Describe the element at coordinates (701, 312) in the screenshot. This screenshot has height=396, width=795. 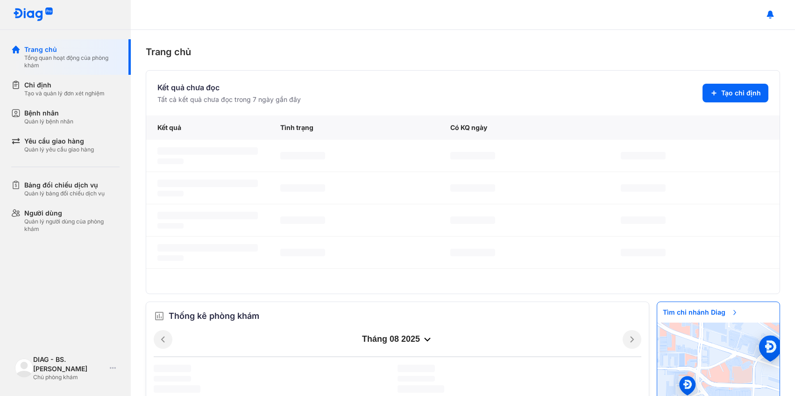
I see `span: Tìm chi nhánh Diag` at that location.